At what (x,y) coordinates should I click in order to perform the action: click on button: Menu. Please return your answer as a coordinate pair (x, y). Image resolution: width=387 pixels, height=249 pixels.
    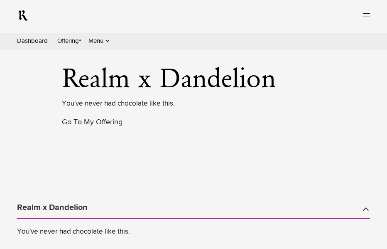
    Looking at the image, I should click on (96, 41).